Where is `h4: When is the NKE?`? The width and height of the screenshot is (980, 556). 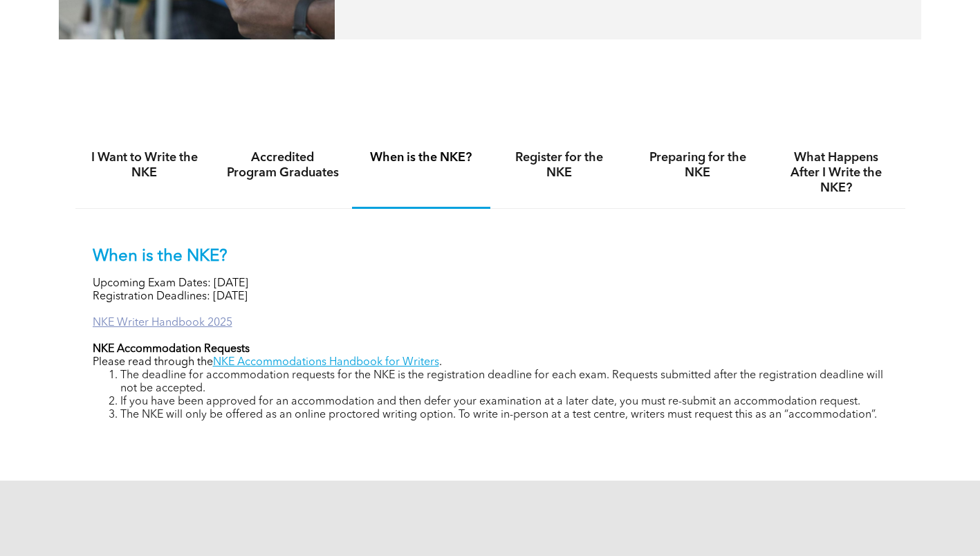
h4: When is the NKE? is located at coordinates (421, 157).